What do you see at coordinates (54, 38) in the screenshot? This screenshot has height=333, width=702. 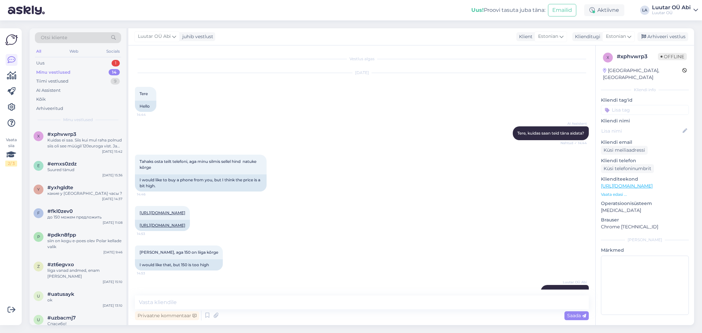 I see `span: Otsi kliente` at bounding box center [54, 38].